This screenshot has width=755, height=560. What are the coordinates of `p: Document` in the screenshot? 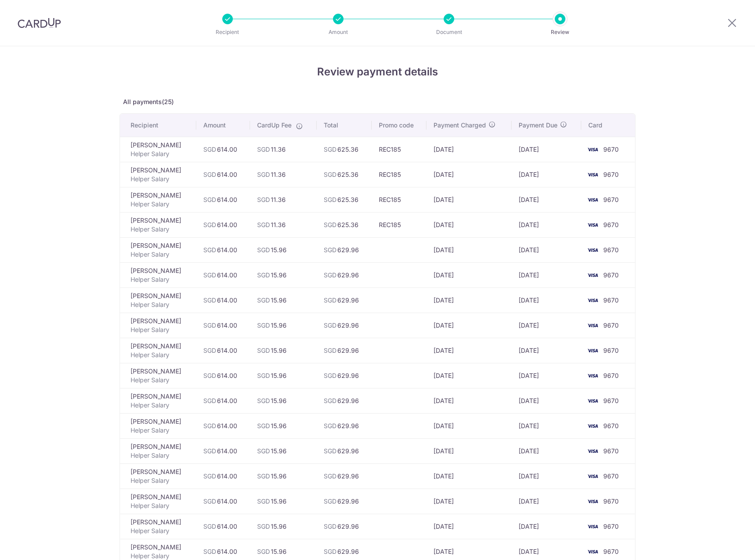 It's located at (449, 32).